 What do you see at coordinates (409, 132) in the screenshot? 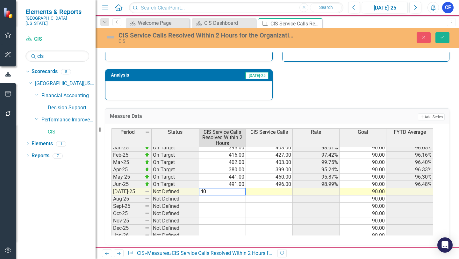
I see `span: FYTD Average` at bounding box center [409, 132].